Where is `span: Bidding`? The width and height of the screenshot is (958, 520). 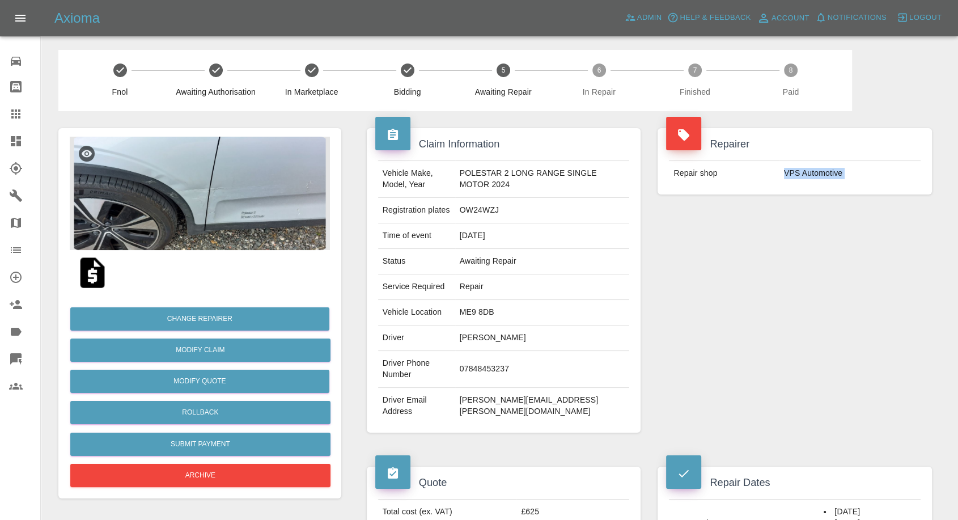
span: Bidding is located at coordinates (407, 92).